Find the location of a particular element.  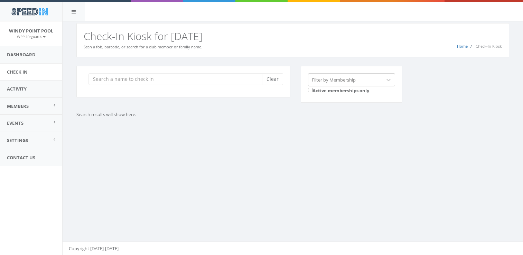

span: Settings is located at coordinates (17, 140).